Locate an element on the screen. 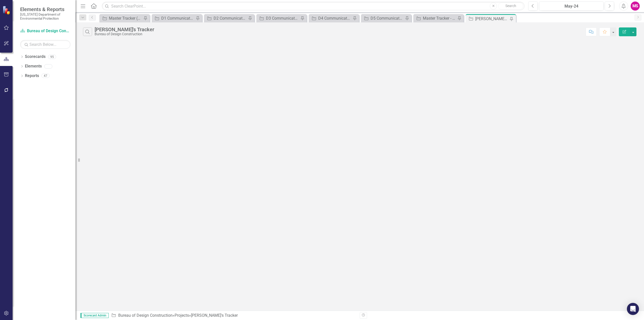 The width and height of the screenshot is (644, 320). input: Search Below... is located at coordinates (45, 44).